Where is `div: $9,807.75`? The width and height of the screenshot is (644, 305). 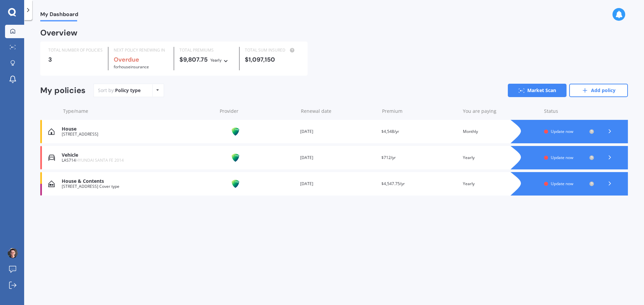
div: $9,807.75 is located at coordinates (207, 60).